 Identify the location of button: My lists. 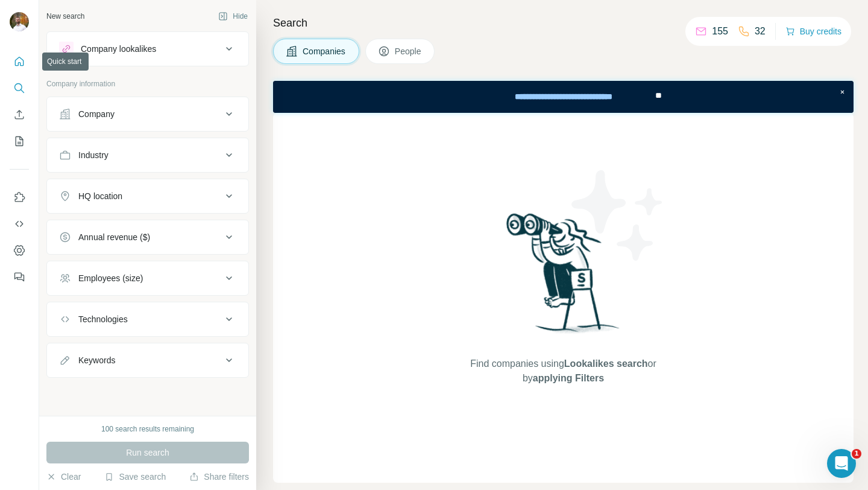
(19, 141).